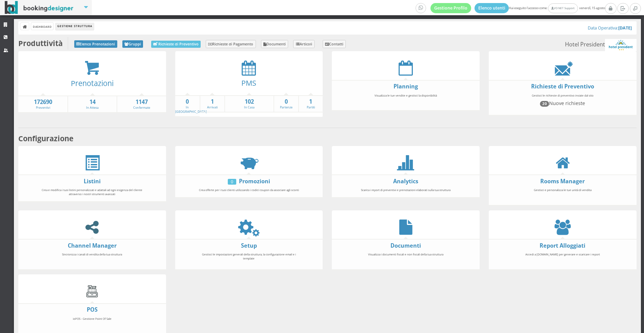 The height and width of the screenshot is (333, 644). Describe the element at coordinates (92, 104) in the screenshot. I see `a: 14In Attesa` at that location.